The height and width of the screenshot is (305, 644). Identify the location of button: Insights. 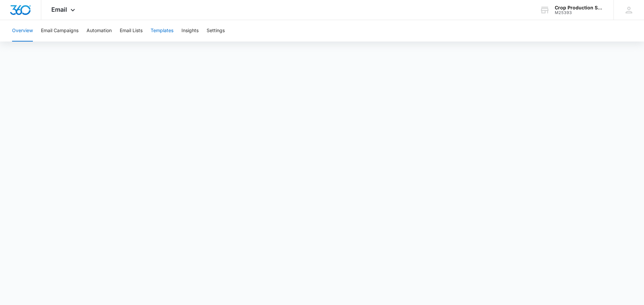
(190, 31).